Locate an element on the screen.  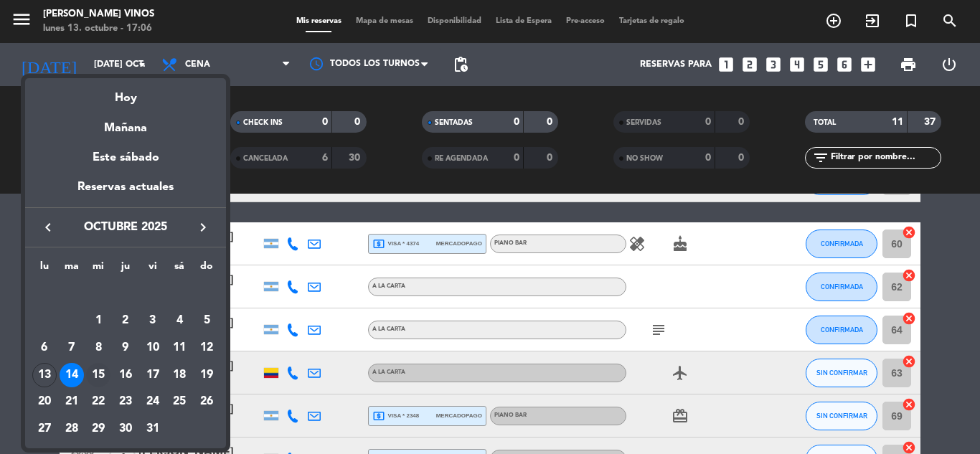
td: 9 de octubre de 2025 is located at coordinates (126, 347).